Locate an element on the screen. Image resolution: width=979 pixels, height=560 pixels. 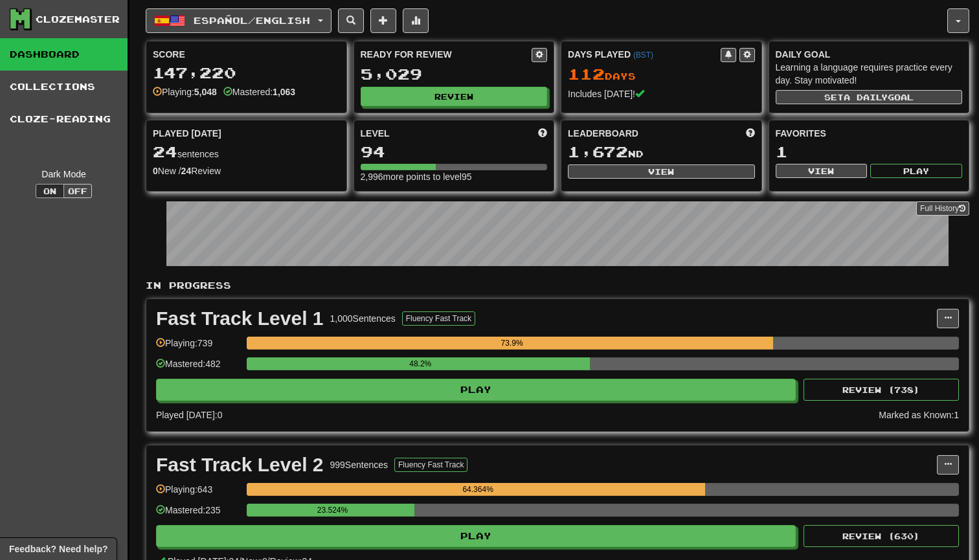
p: In Progress is located at coordinates (558, 285).